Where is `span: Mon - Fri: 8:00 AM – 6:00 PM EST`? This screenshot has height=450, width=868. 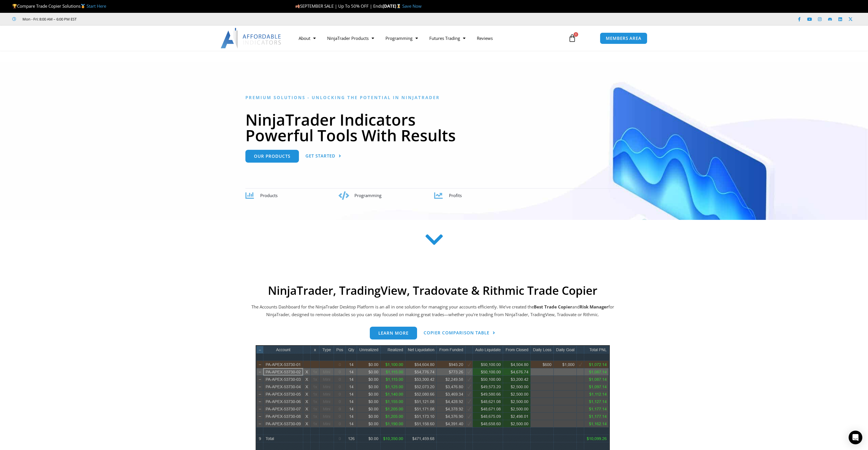
span: Mon - Fri: 8:00 AM – 6:00 PM EST is located at coordinates (49, 19).